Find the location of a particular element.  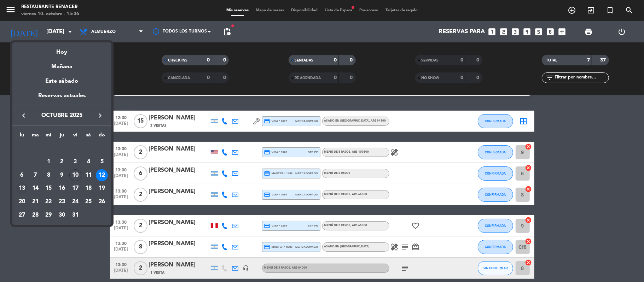

div: 3 is located at coordinates (75, 162).